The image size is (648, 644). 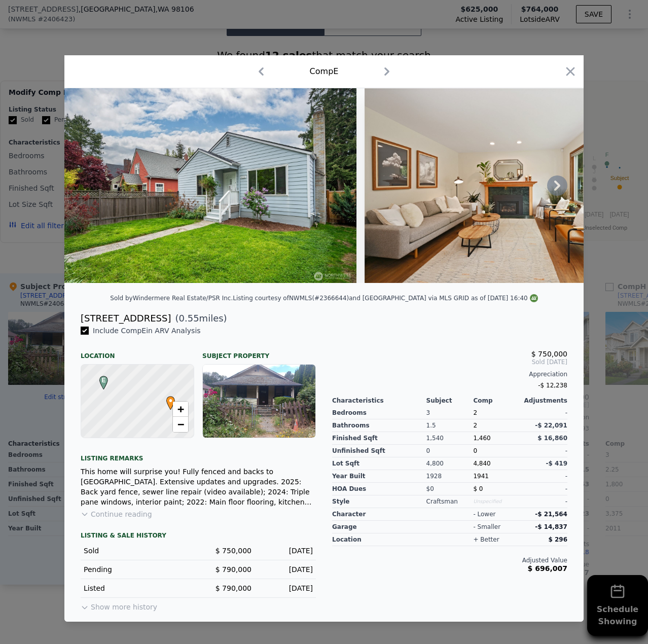 What do you see at coordinates (379, 413) in the screenshot?
I see `div: Bedrooms` at bounding box center [379, 413].